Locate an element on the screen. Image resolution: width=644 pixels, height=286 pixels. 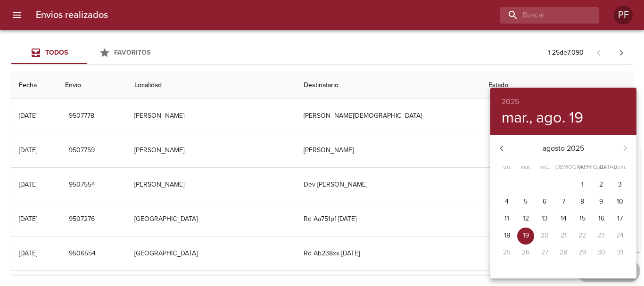
p: 16 is located at coordinates (601, 218).